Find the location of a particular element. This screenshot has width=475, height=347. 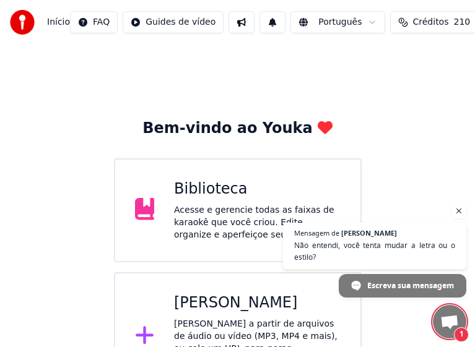

div: Bem-vindo ao Youka is located at coordinates (237, 129).